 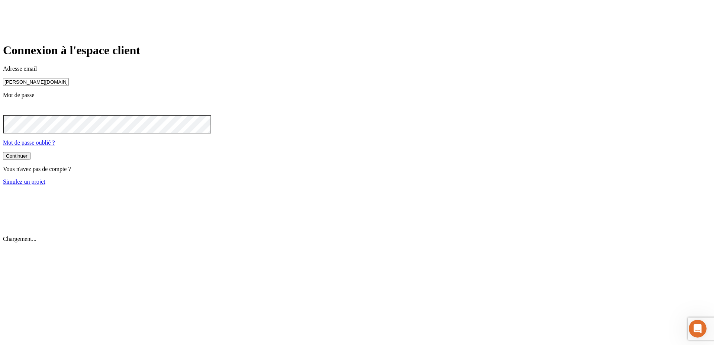 I want to click on a: Simulez un projet, so click(x=24, y=182).